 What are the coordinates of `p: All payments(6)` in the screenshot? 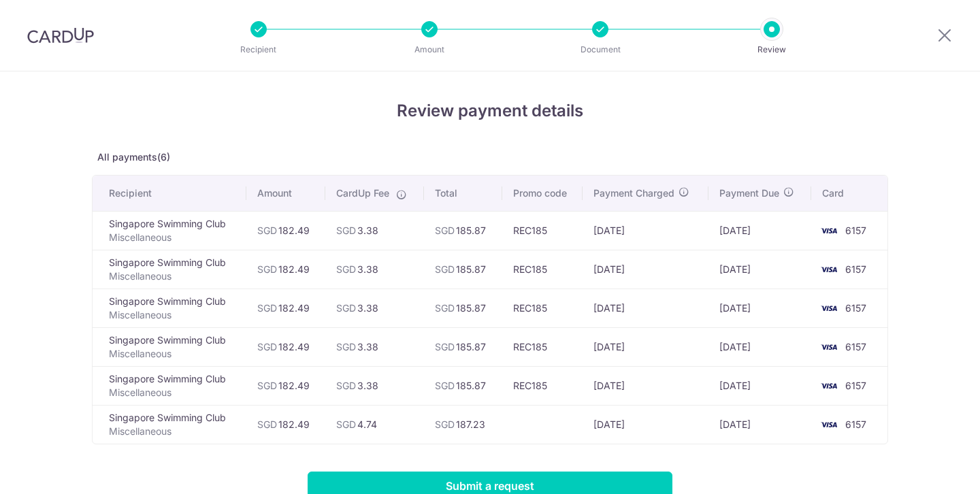 It's located at (490, 157).